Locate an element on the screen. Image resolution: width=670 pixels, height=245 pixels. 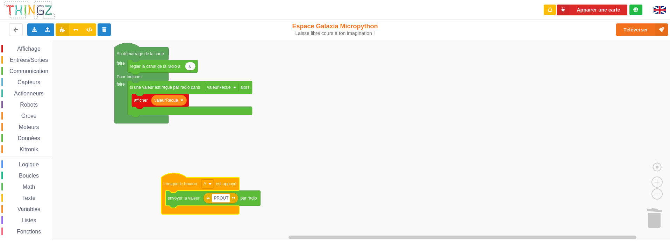
span: Grove is located at coordinates (29, 116).